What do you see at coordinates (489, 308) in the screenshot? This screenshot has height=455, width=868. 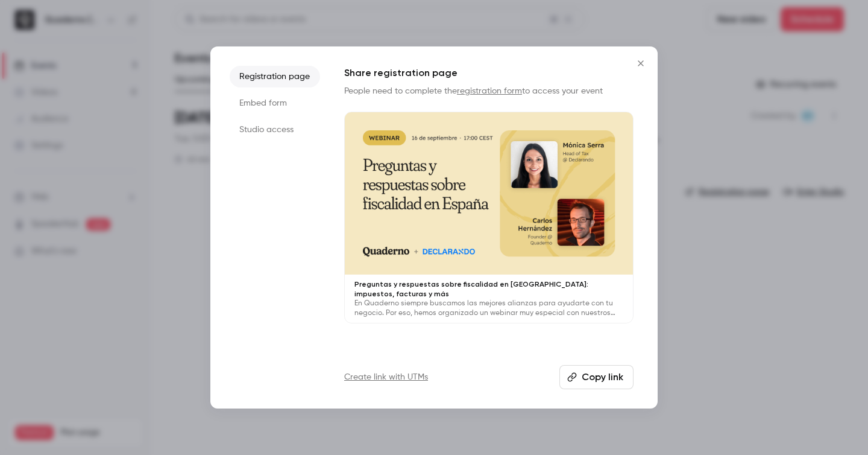 I see `p: En Quaderno siempre buscamos las mejores alianzas para ayudarte con tu negocio. Por eso, hemos or...` at bounding box center [489, 308].